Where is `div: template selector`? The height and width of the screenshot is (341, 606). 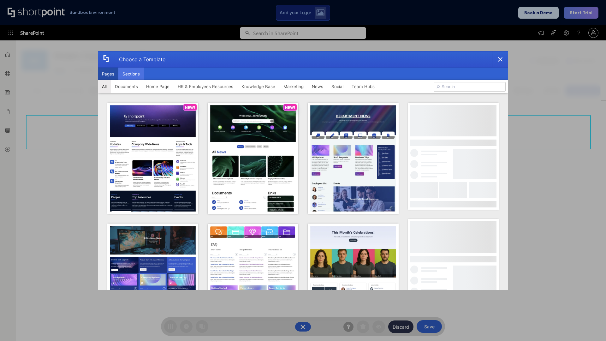 div: template selector is located at coordinates (303, 170).